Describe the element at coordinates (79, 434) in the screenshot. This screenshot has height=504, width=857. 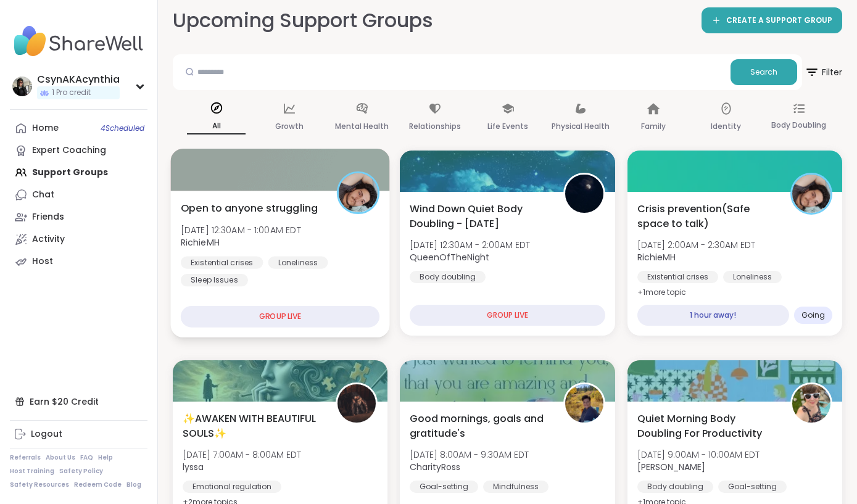
I see `a: Logout` at that location.